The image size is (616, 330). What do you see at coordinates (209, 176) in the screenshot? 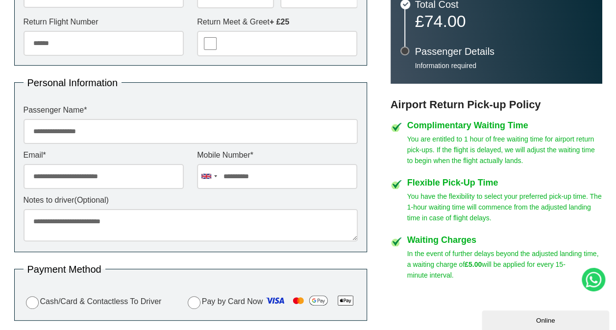
I see `div: United Kingdom: +44` at bounding box center [209, 176].